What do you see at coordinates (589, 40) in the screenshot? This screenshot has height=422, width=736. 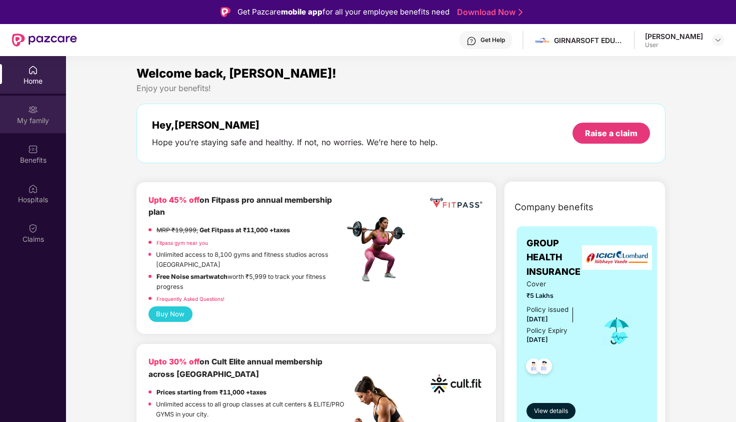 I see `div: GIRNARSOFT EDUCATION SERVICES PRIVATE LIMITED` at bounding box center [589, 40].